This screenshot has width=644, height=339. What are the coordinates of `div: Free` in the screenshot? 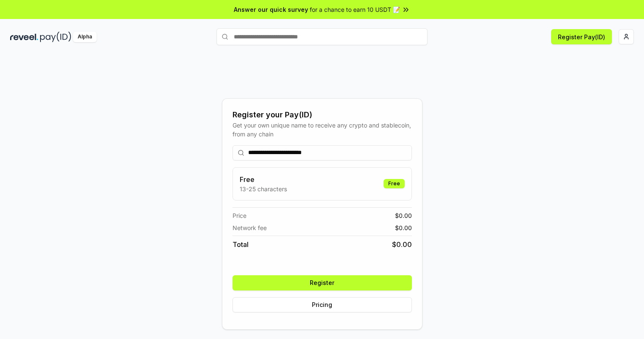 It's located at (394, 184).